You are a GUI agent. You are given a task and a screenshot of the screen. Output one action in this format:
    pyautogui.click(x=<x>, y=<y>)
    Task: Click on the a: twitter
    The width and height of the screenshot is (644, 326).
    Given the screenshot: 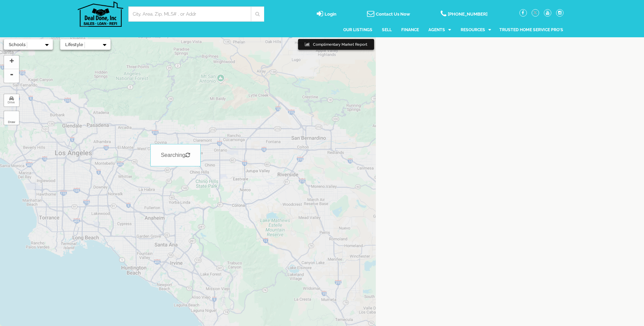 What is the action you would take?
    pyautogui.click(x=536, y=12)
    